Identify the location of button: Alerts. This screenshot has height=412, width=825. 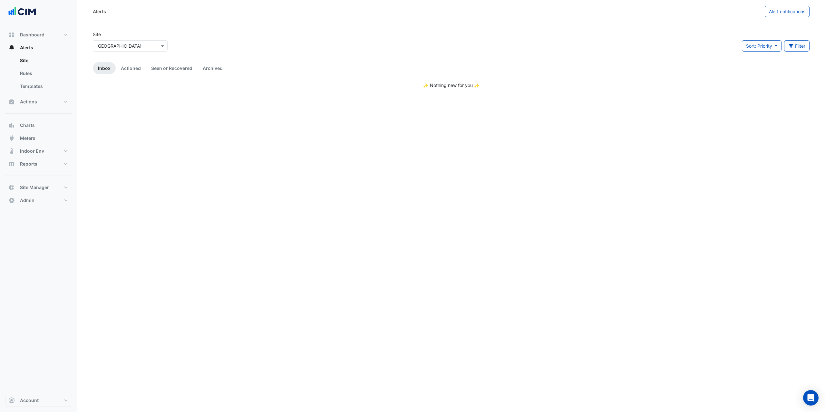
(39, 48).